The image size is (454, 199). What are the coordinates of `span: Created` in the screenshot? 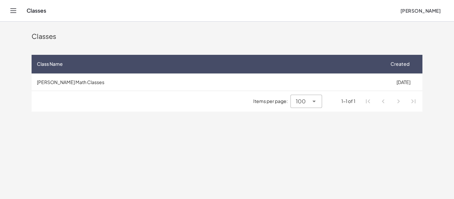 It's located at (400, 64).